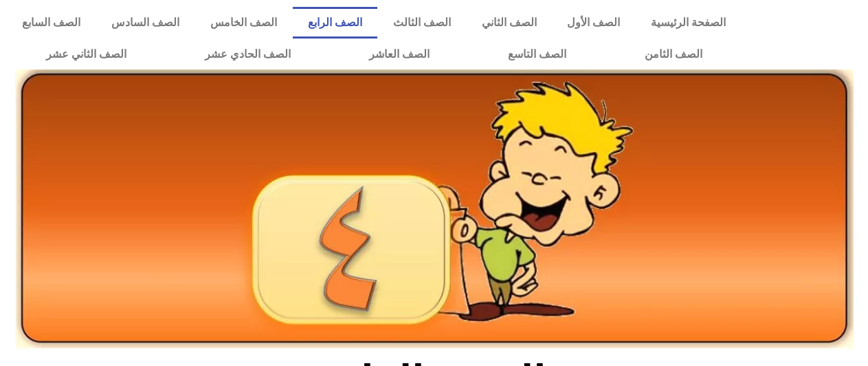 The width and height of the screenshot is (868, 366). Describe the element at coordinates (335, 23) in the screenshot. I see `a: الصف الرابع` at that location.